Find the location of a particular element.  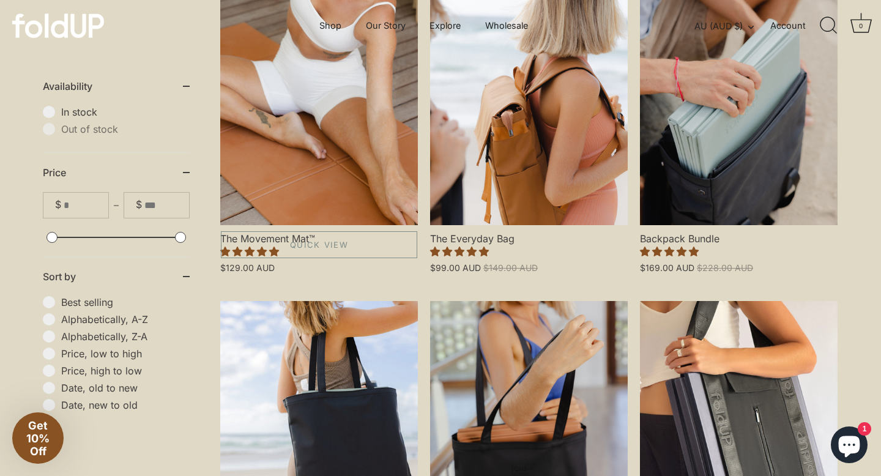

span: 4.97 stars is located at coordinates (460, 252).